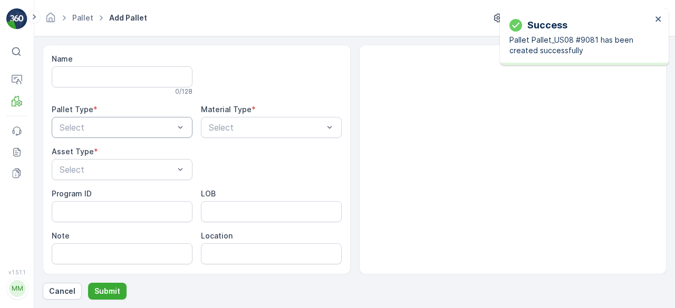  I want to click on a: Pallet, so click(83, 17).